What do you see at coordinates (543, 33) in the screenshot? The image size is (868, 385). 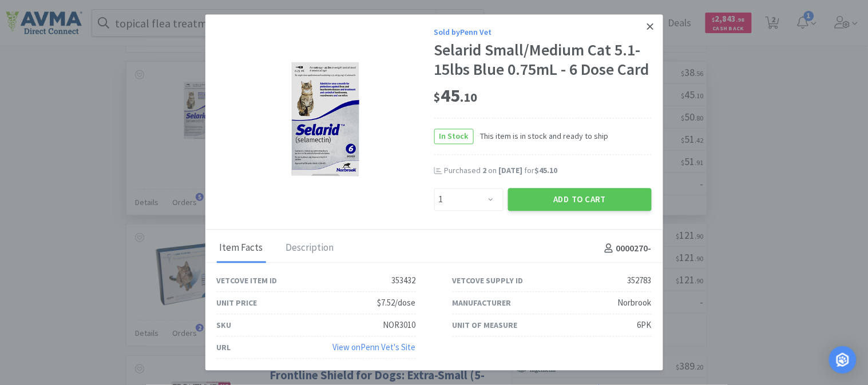 I see `div: Sold by Penn Vet` at bounding box center [543, 33].